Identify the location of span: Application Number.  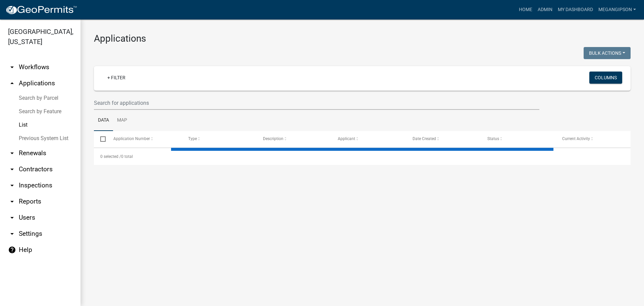
(131, 139).